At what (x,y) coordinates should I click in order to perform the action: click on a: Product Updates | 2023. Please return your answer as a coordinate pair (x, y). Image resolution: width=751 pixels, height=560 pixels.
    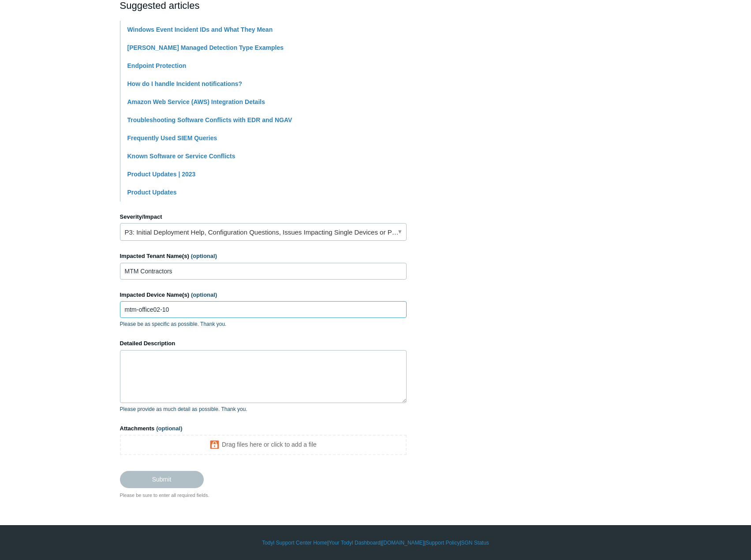
    Looking at the image, I should click on (162, 174).